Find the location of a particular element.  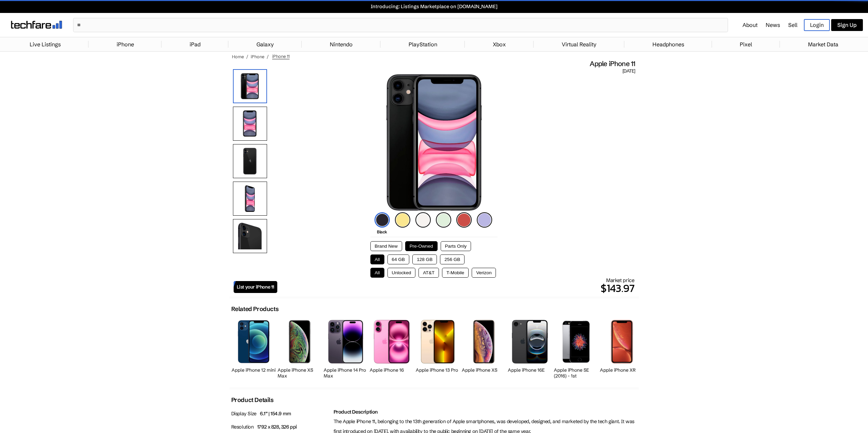

img: iPhone 14 Pro Max is located at coordinates (346, 342).